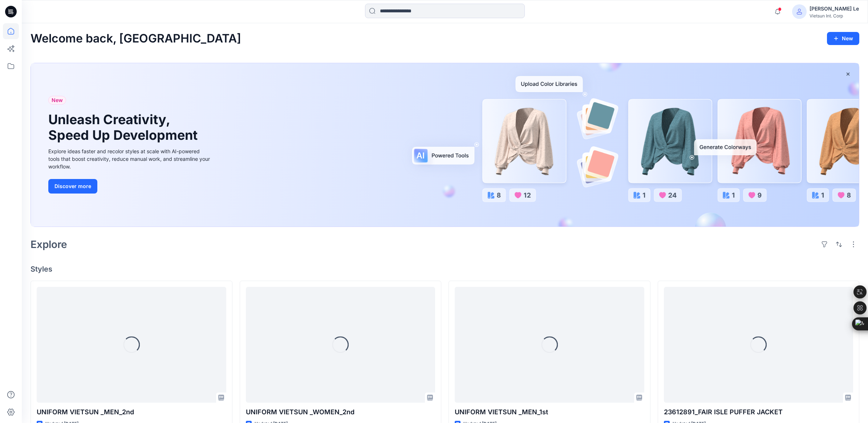 This screenshot has width=868, height=423. What do you see at coordinates (131, 412) in the screenshot?
I see `p: UNIFORM VIETSUN _MEN_2nd` at bounding box center [131, 412].